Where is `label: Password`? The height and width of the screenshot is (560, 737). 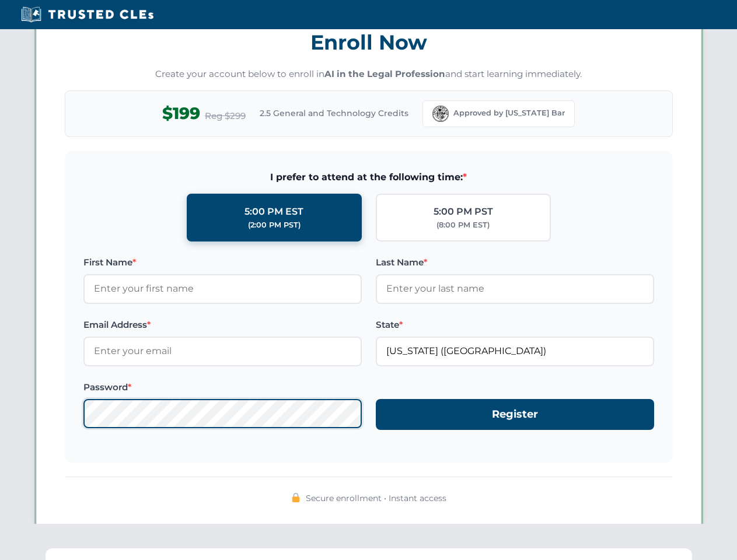
label: Password is located at coordinates (223, 387).